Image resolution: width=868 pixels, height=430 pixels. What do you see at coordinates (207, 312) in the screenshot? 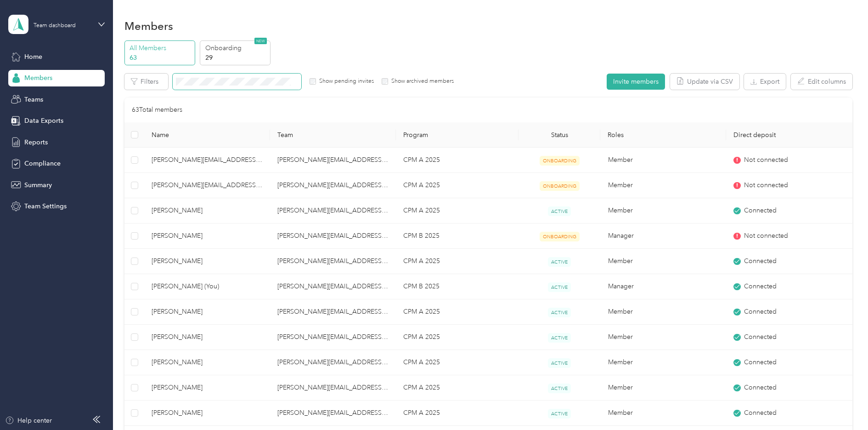
I see `td: Vicki Falconi-Young` at bounding box center [207, 312].